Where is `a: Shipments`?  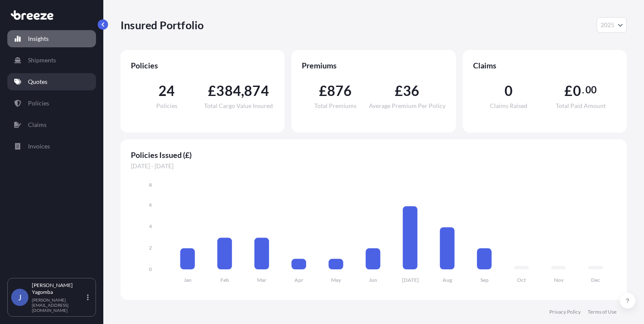 a: Shipments is located at coordinates (52, 60).